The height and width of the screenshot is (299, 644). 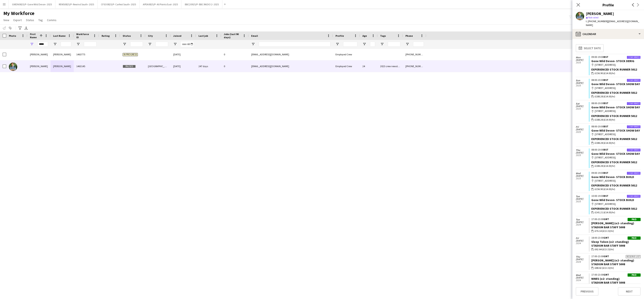 I want to click on input: Tags Filter Input, so click(x=394, y=44).